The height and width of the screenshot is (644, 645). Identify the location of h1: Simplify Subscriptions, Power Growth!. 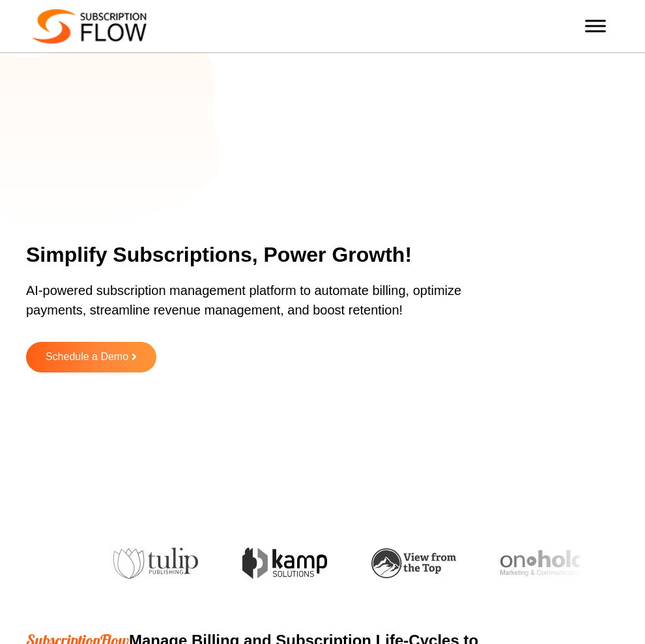
(314, 255).